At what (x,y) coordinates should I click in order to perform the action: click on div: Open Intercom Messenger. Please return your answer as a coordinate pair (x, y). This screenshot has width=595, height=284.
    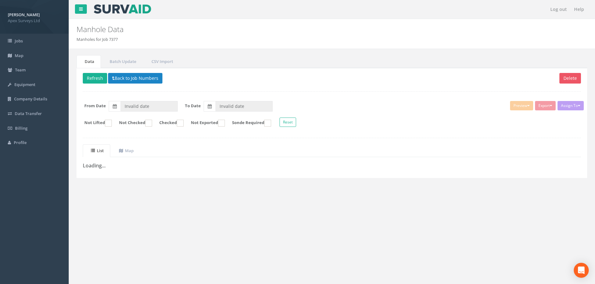
    Looking at the image, I should click on (581, 271).